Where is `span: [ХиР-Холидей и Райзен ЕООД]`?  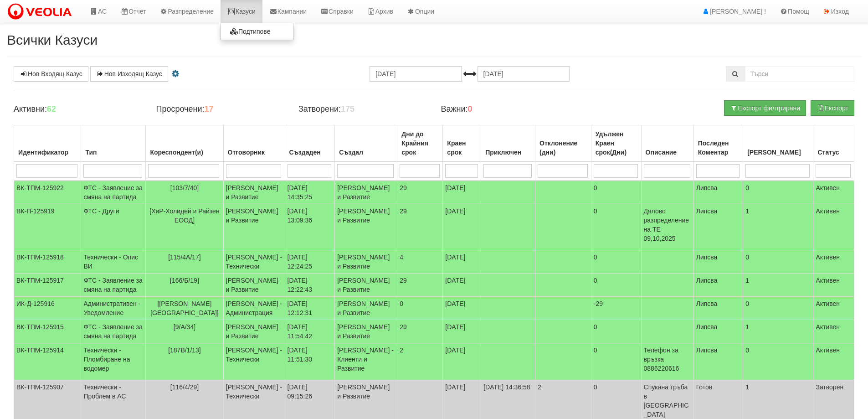 span: [ХиР-Холидей и Райзен ЕООД] is located at coordinates (184, 216).